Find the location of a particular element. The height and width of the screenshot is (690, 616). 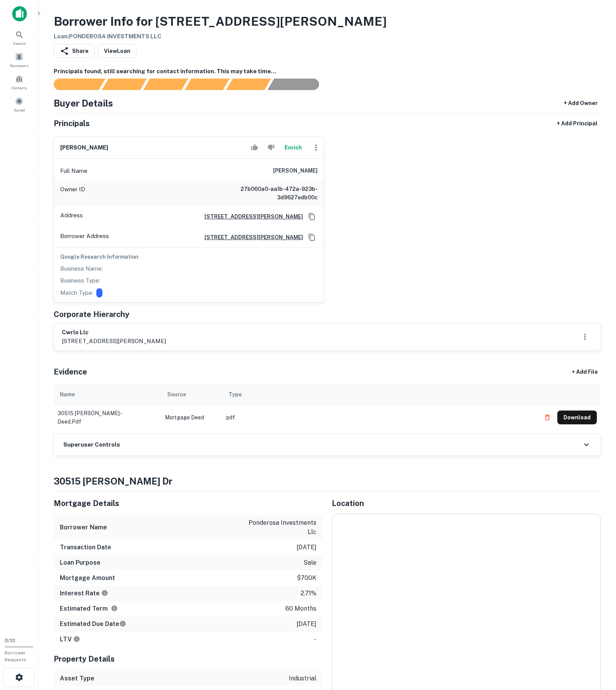

p: industrial is located at coordinates (302, 679).